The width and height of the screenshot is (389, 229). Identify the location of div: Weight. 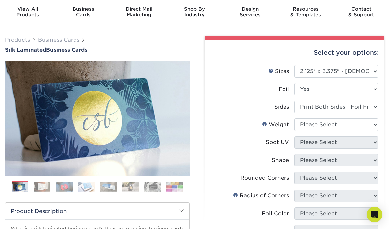
(276, 125).